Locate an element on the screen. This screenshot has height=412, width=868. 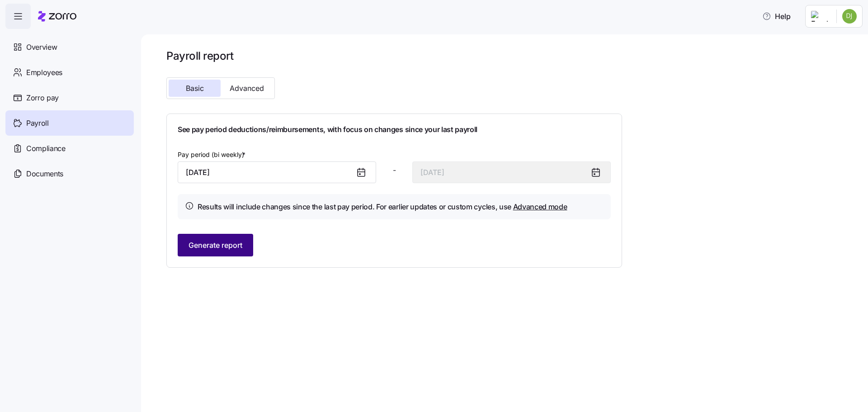
span: Help is located at coordinates (777, 17).